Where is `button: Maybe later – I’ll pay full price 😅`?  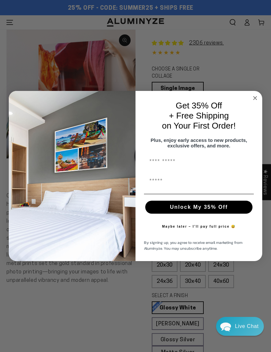 button: Maybe later – I’ll pay full price 😅 is located at coordinates (199, 227).